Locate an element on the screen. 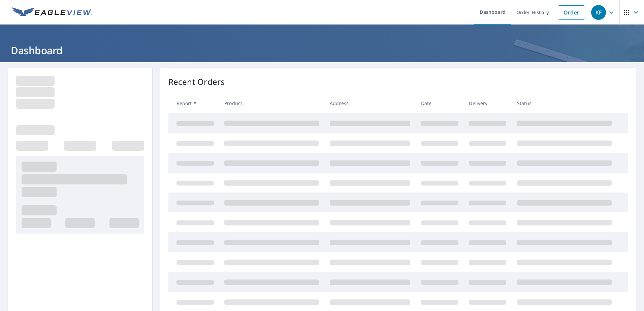 The width and height of the screenshot is (644, 311). h1: Dashboard is located at coordinates (322, 50).